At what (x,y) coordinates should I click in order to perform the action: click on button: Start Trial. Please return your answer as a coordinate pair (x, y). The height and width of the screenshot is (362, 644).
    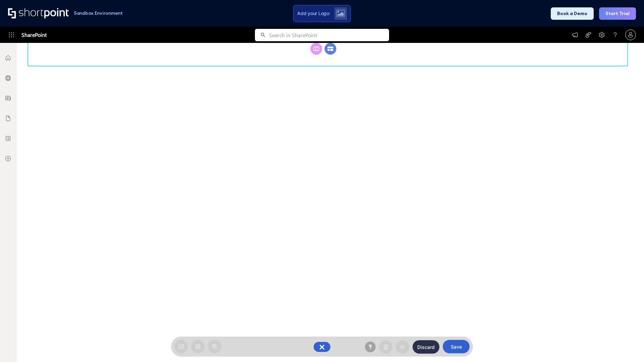
    Looking at the image, I should click on (617, 13).